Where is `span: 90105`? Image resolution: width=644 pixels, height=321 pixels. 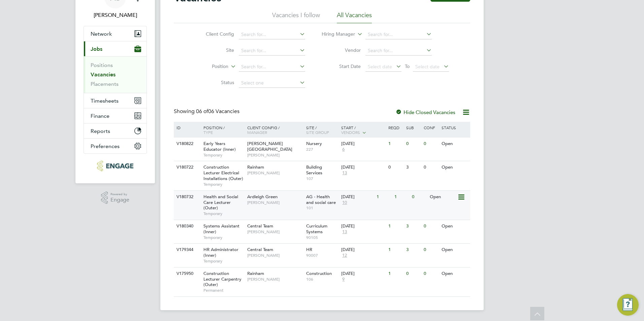 span: 90105 is located at coordinates (322, 238).